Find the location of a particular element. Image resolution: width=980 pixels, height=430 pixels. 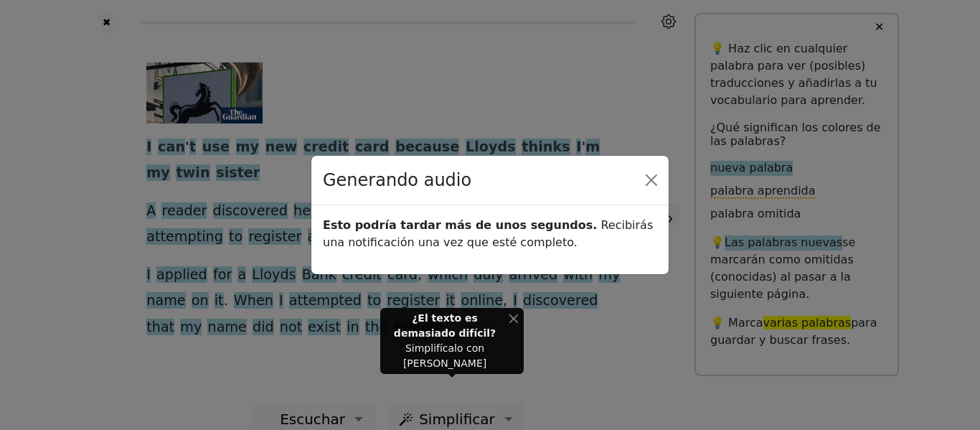

strong: Esto podría tardar más de unos segundos. is located at coordinates (460, 224).